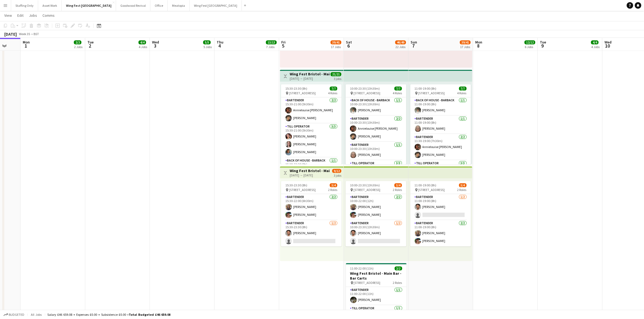 The image size is (644, 319). I want to click on span: 46/49, so click(400, 42).